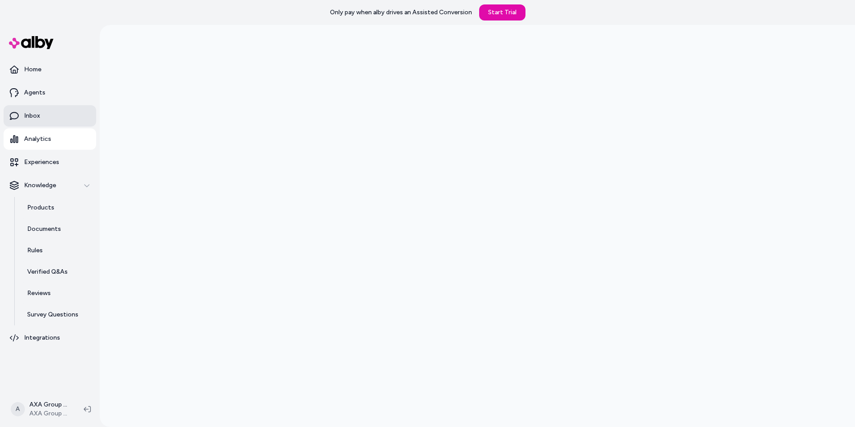 The height and width of the screenshot is (427, 855). What do you see at coordinates (57, 272) in the screenshot?
I see `a: Verified Q&As` at bounding box center [57, 272].